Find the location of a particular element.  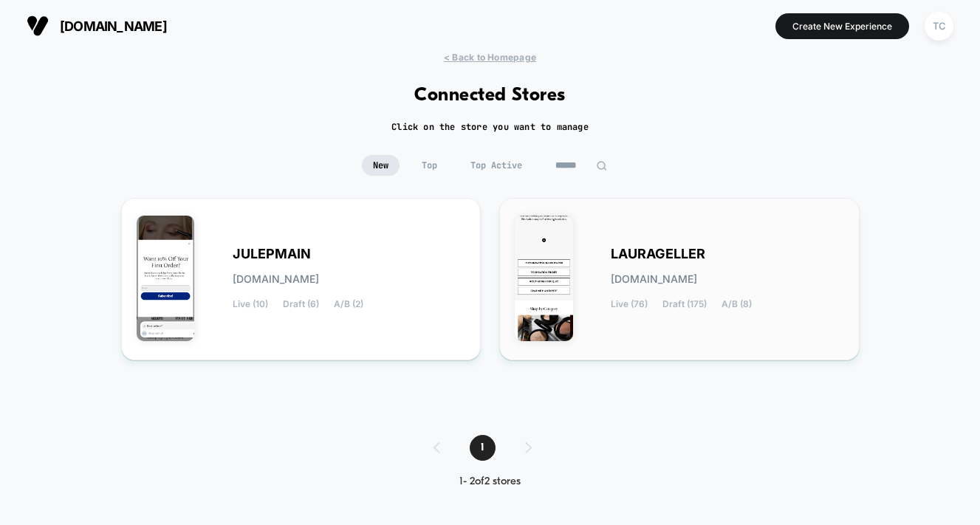

img: Visually logo is located at coordinates (38, 26).